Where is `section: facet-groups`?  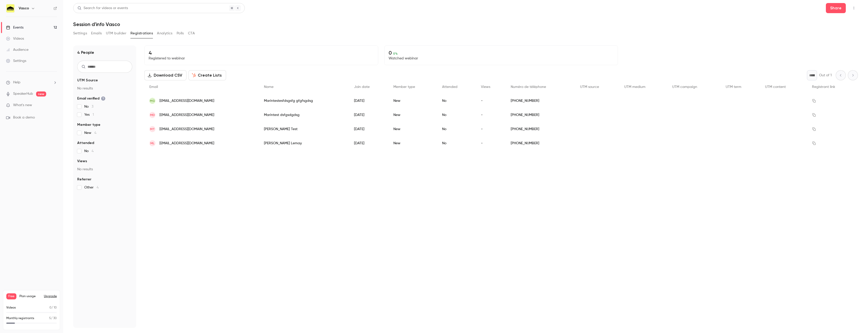
section: facet-groups is located at coordinates (105, 134).